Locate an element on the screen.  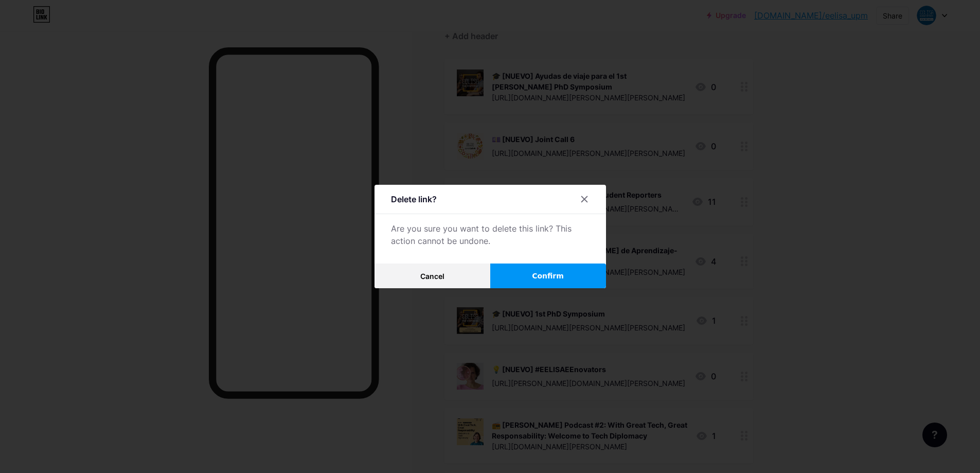
div: Are you sure you want to delete this link? This action cannot be undone. is located at coordinates (490, 234).